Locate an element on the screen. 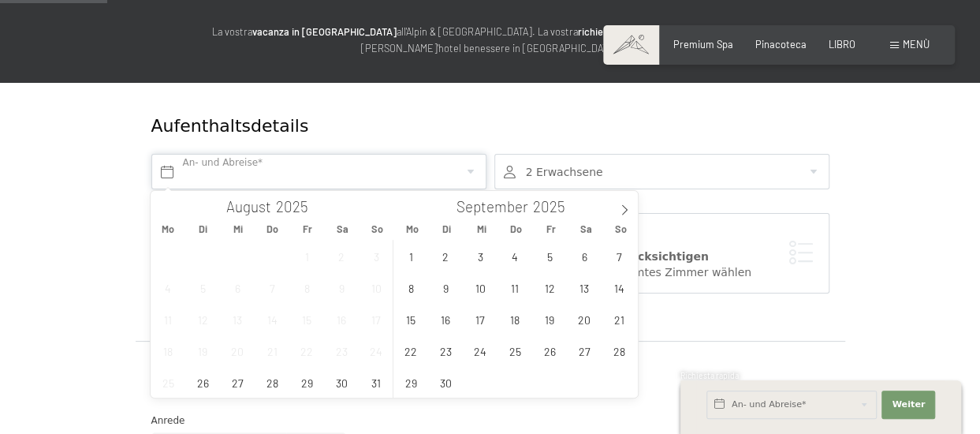  span: August 8, 2025 is located at coordinates (307, 287).